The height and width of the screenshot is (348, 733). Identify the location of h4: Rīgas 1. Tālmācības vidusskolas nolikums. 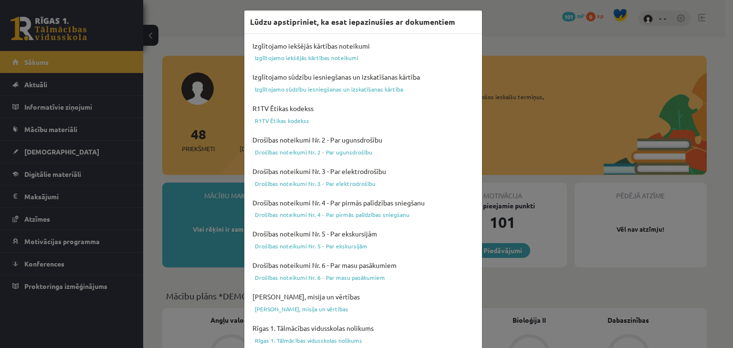
(363, 328).